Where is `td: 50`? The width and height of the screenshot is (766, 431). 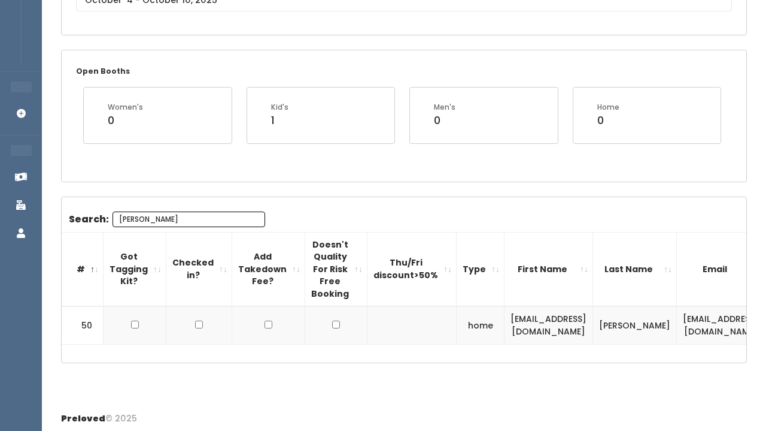 td: 50 is located at coordinates (83, 325).